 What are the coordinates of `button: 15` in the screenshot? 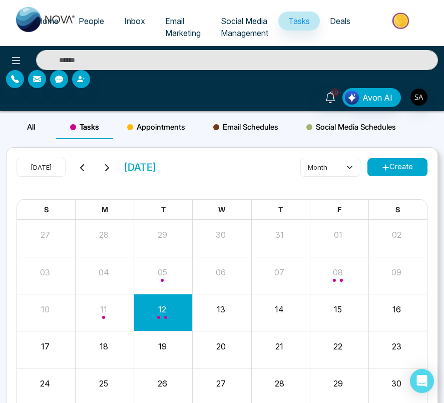 It's located at (338, 310).